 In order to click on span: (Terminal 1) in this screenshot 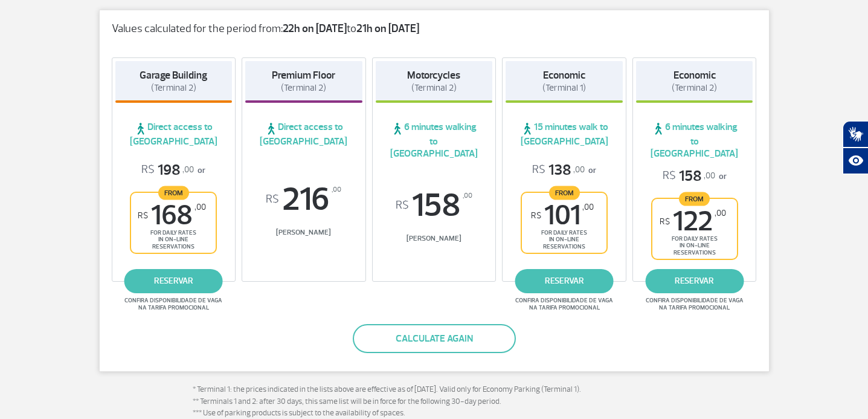, I will do `click(564, 88)`.